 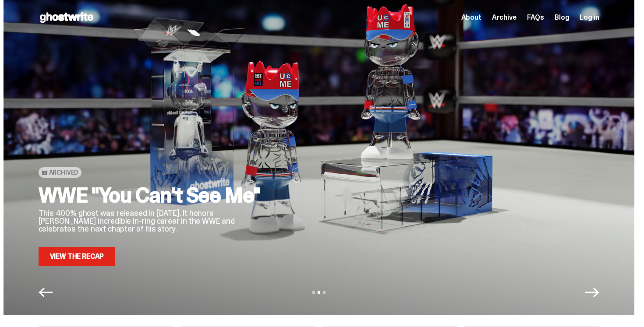 I want to click on button: View slide 2, so click(x=319, y=292).